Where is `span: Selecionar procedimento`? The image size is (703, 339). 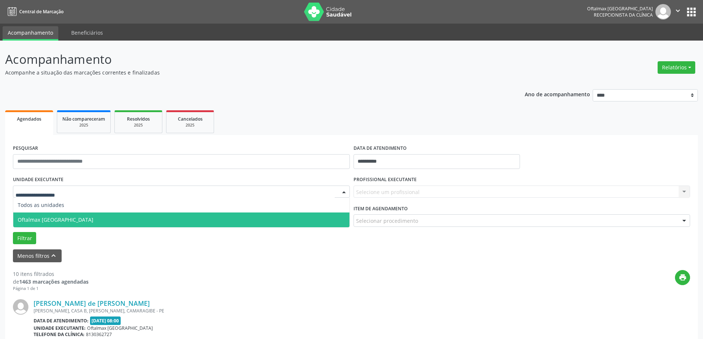
span: Selecionar procedimento is located at coordinates (387, 221).